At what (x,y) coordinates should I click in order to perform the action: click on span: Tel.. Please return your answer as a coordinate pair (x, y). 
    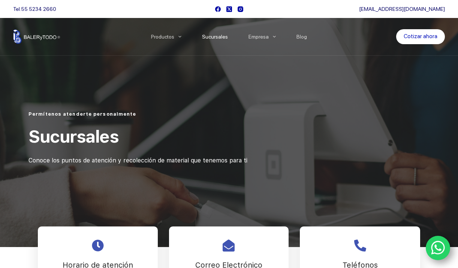
    Looking at the image, I should click on (34, 9).